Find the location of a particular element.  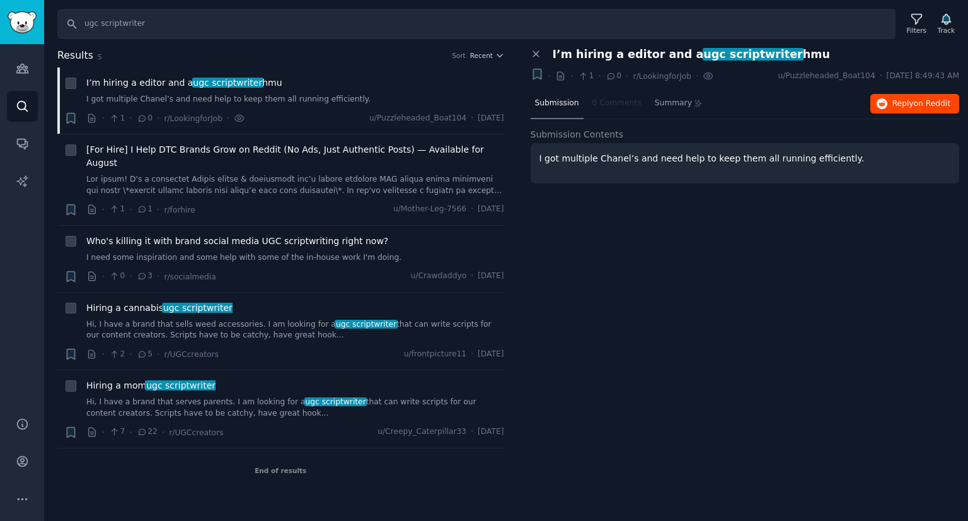

span: 3 is located at coordinates (144, 276).